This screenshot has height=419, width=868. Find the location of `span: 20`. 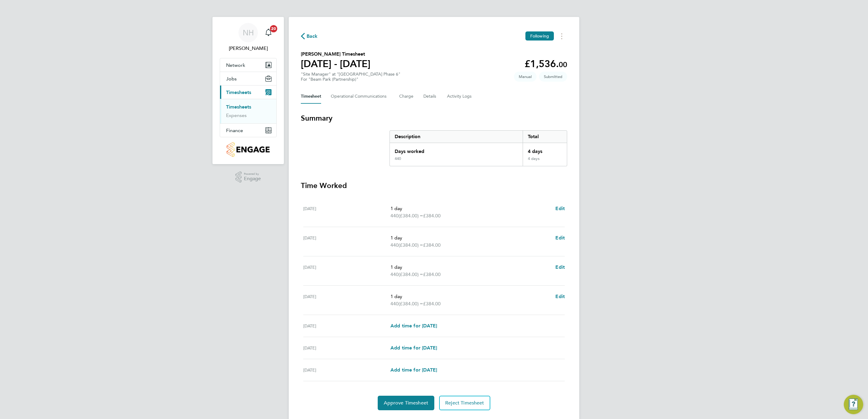

span: 20 is located at coordinates (273, 29).